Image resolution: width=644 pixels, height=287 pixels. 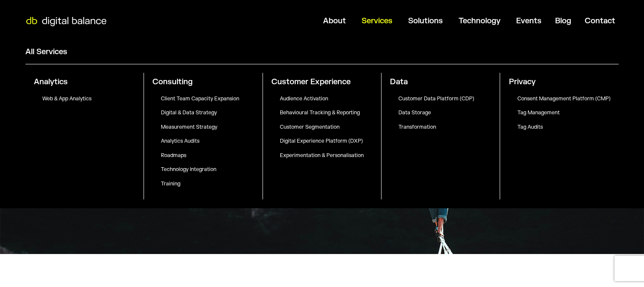 I want to click on a: Consulting Client Team Capacity ExpansionDigital & Data StrategyMeasurement StrategyAnalytics Aud..., so click(x=203, y=136).